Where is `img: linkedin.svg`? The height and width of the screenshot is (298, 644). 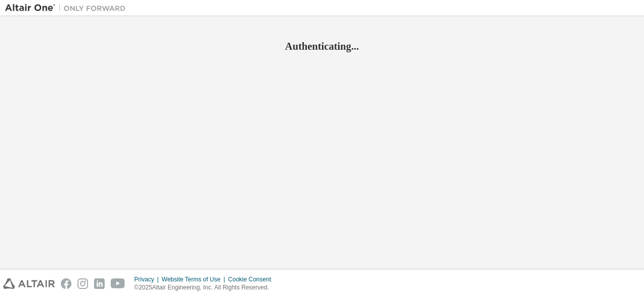
img: linkedin.svg is located at coordinates (99, 283).